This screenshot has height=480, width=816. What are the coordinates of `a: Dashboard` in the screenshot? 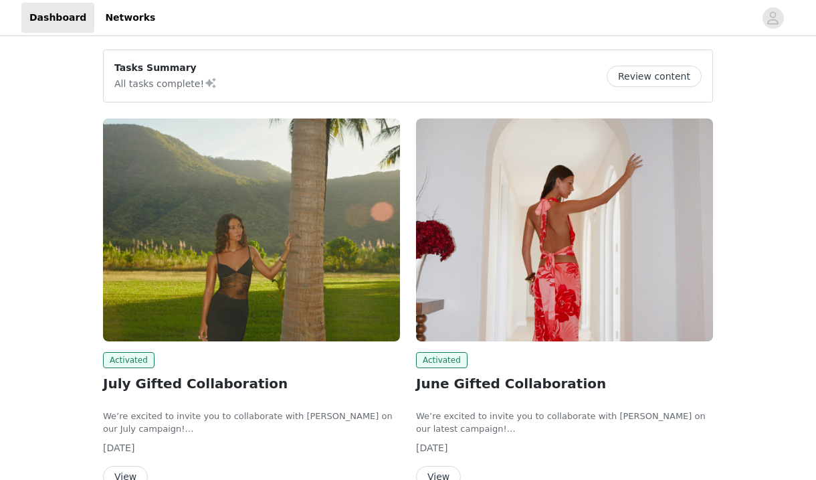 It's located at (58, 17).